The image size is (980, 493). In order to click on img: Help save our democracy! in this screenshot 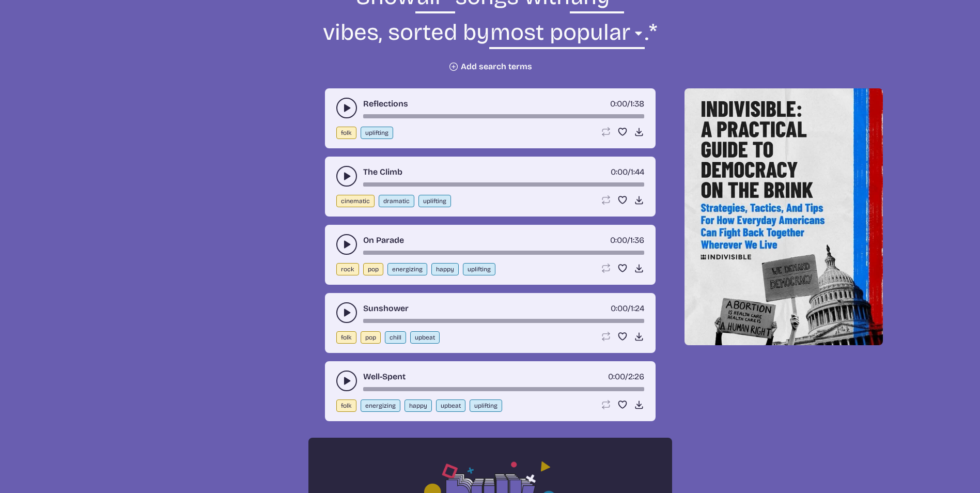, I will do `click(783, 216)`.